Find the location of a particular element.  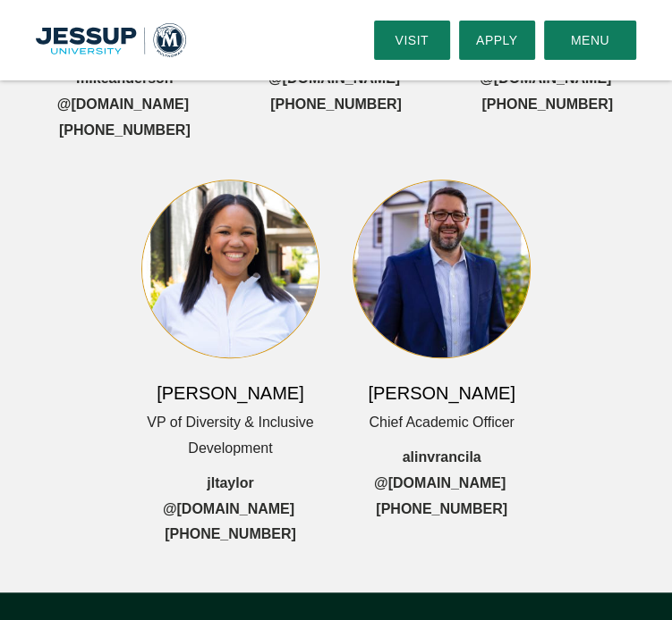

span: VP of Diversity & Inclusive Development is located at coordinates (230, 436).